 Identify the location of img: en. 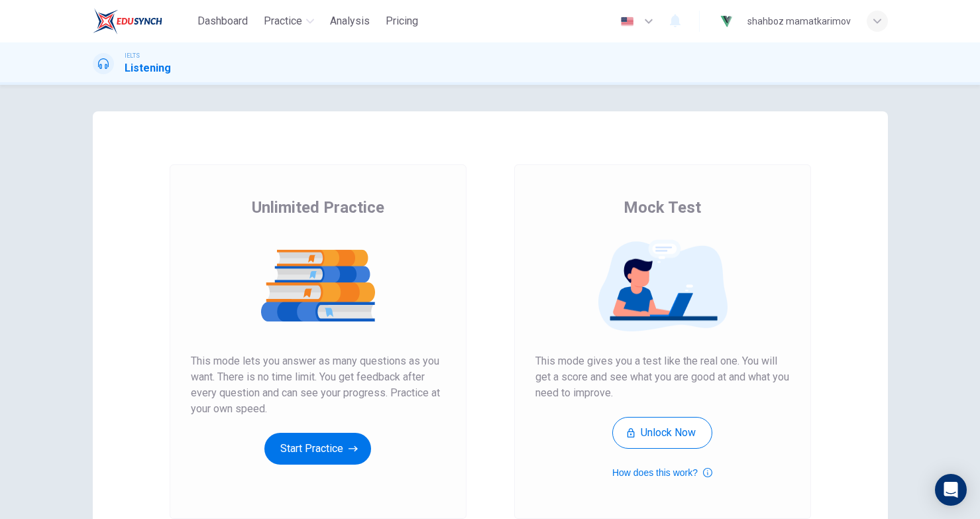
(627, 21).